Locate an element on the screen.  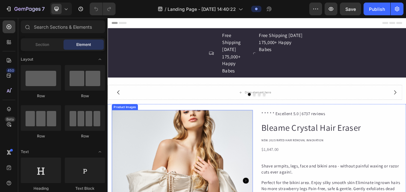
div: NEW: 2025 RATED HAIR REMOVAL INNOVATION is located at coordinates (287, 157).